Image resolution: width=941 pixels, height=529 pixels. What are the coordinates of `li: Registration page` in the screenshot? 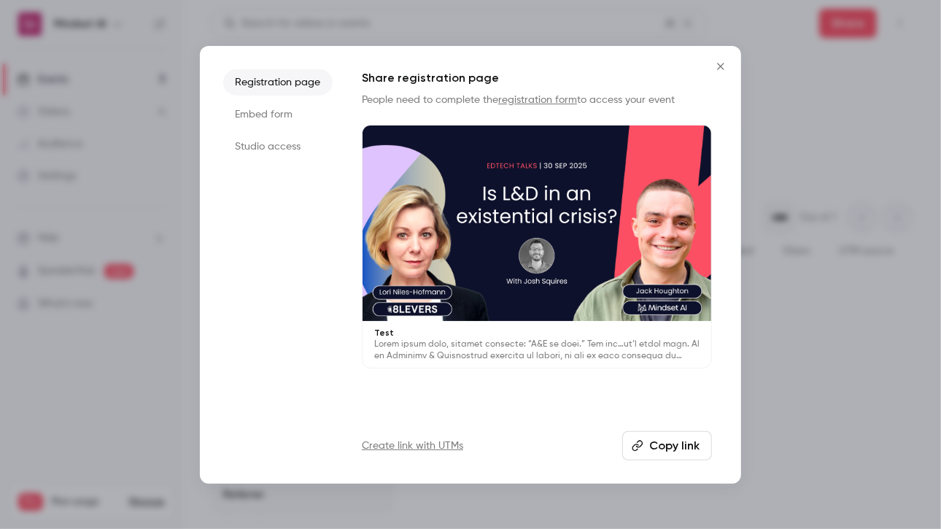 It's located at (278, 82).